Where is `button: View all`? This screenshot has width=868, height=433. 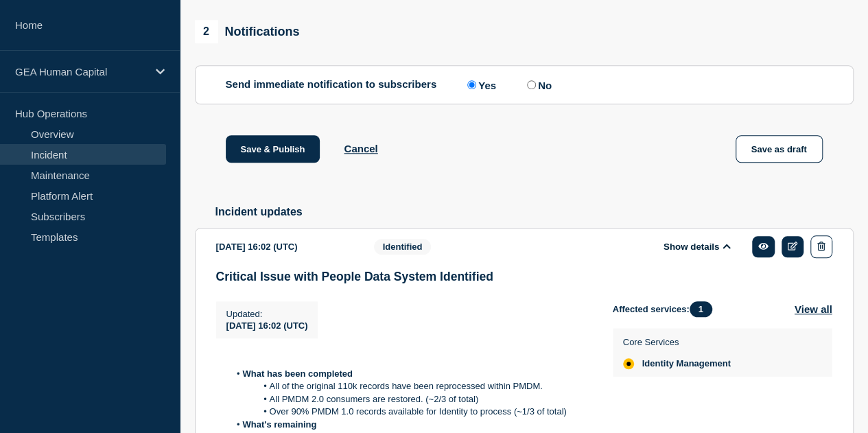 button: View all is located at coordinates (813, 309).